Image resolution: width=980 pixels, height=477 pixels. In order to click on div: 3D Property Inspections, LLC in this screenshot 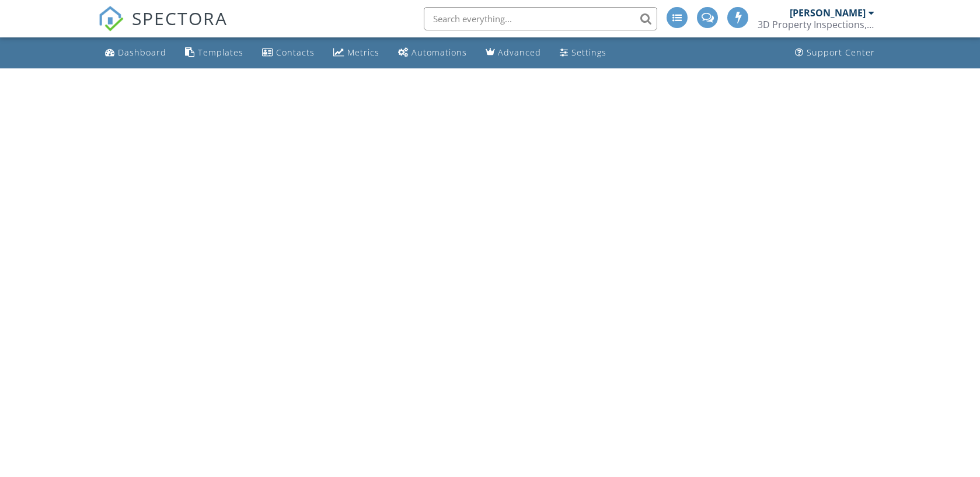, I will do `click(816, 24)`.